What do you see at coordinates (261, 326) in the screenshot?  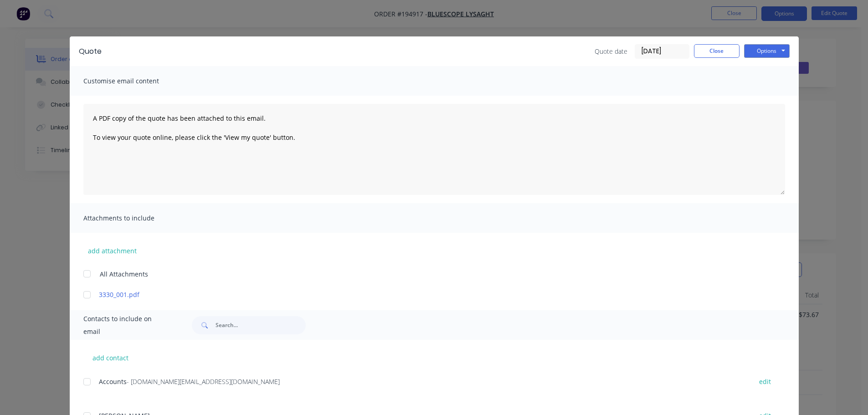 I see `input: Search...` at bounding box center [261, 326].